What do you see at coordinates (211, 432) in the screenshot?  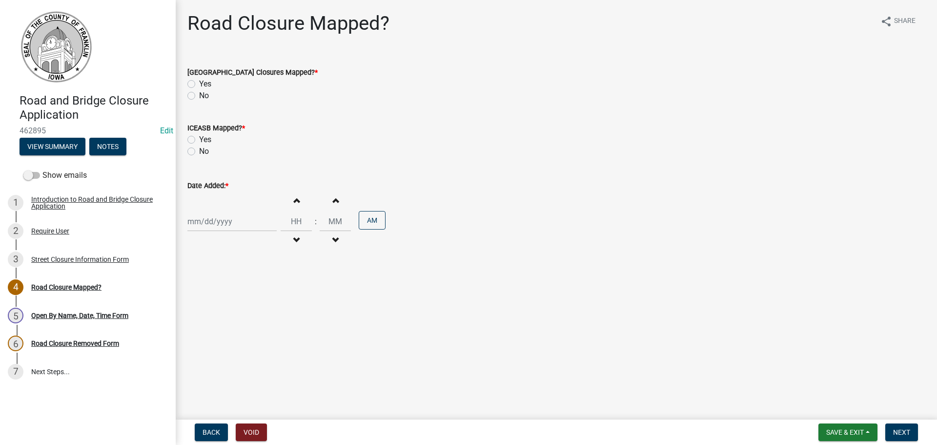 I see `span: Back` at bounding box center [211, 432].